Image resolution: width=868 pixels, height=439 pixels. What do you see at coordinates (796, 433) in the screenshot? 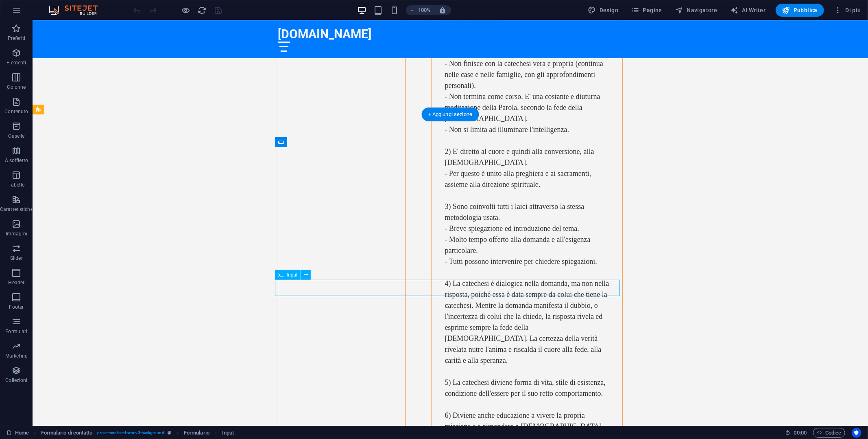
I see `h6: Tempo sessione` at bounding box center [796, 433].